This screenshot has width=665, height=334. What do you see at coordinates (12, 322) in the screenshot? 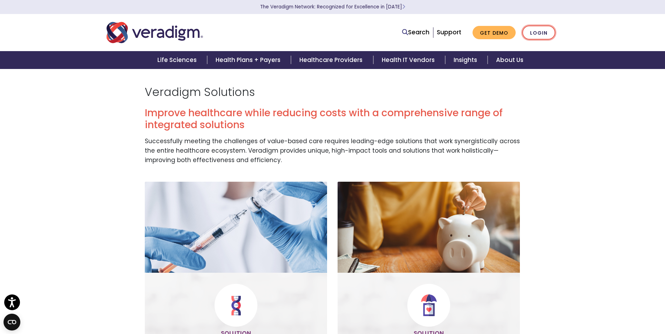
I see `button: Open CMP widget` at bounding box center [12, 322].